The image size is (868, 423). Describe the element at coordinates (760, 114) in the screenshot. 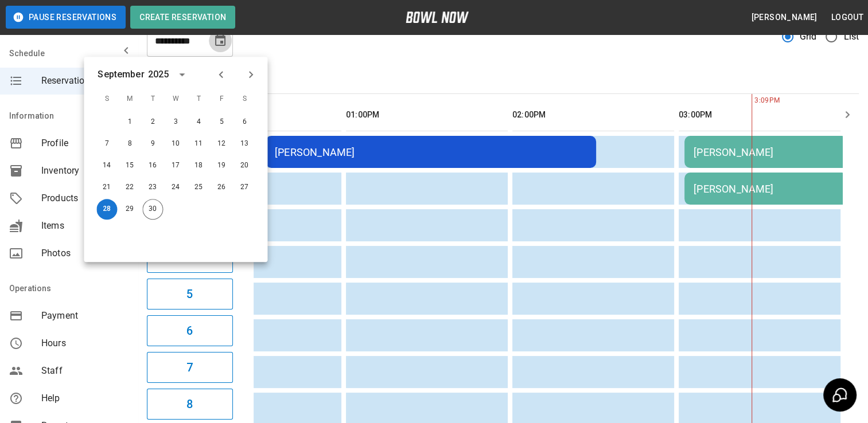

I see `th: 03:00PM` at that location.